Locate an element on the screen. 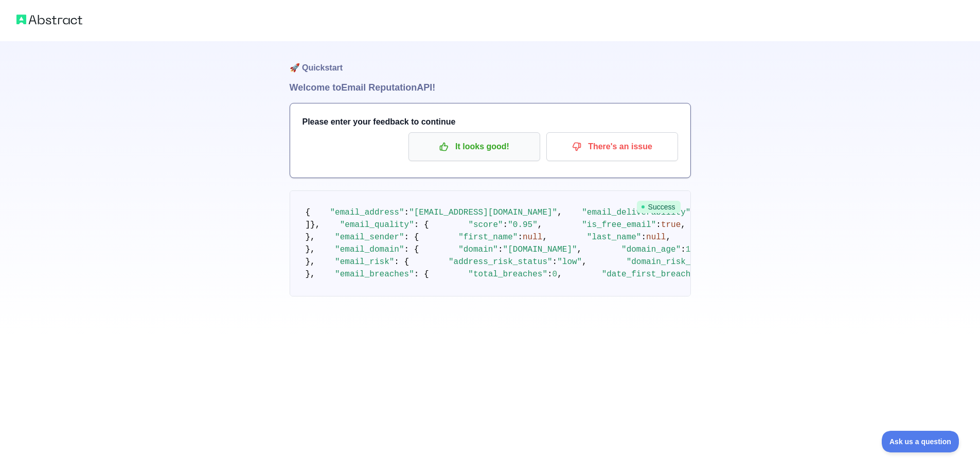 This screenshot has height=473, width=980. span: "last_name" is located at coordinates (615, 237).